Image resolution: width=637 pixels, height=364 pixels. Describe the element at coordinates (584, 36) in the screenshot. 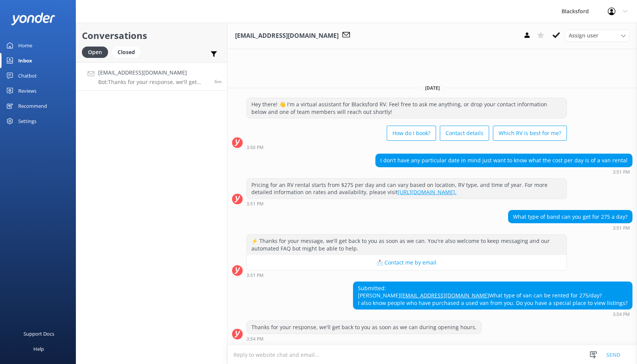

I see `span: Assign user` at that location.